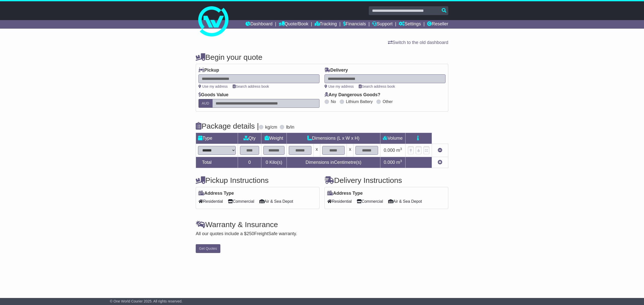  What do you see at coordinates (227, 126) in the screenshot?
I see `h4: Package details |` at bounding box center [227, 126].